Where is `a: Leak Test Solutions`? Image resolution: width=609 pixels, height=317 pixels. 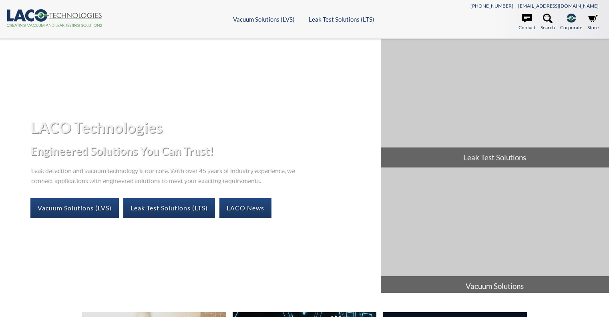 a: Leak Test Solutions is located at coordinates (495, 103).